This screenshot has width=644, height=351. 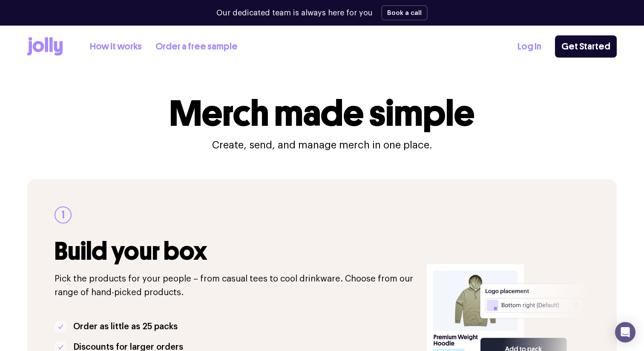 I want to click on div: Open Intercom Messenger, so click(x=625, y=332).